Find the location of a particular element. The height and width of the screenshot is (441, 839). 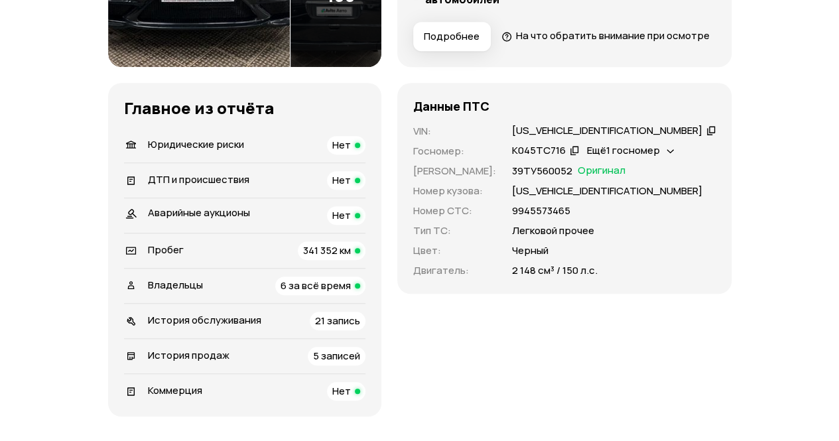

p: Номер кузова : is located at coordinates (454, 191).